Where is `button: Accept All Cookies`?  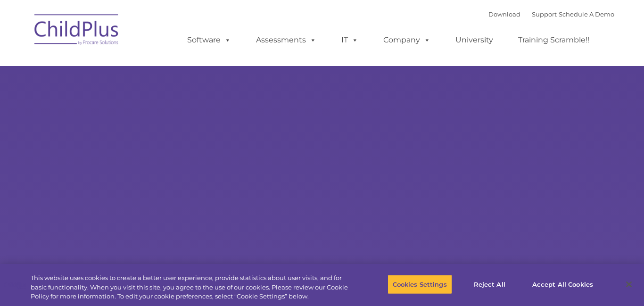 button: Accept All Cookies is located at coordinates (562, 284).